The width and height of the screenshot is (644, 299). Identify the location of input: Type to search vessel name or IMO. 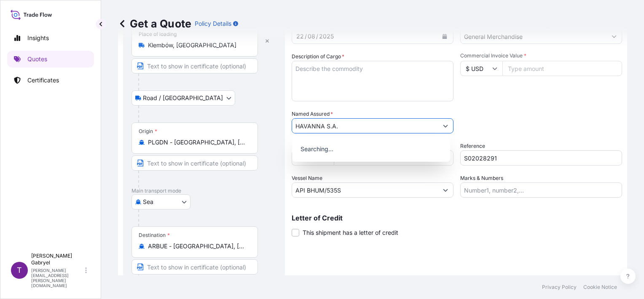
(365, 190).